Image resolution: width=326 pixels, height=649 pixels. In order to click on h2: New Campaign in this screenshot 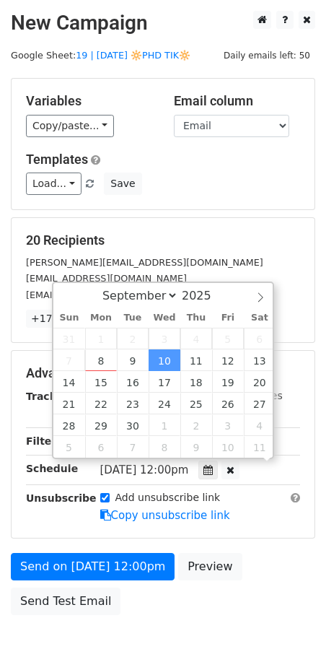, I will do `click(163, 23)`.